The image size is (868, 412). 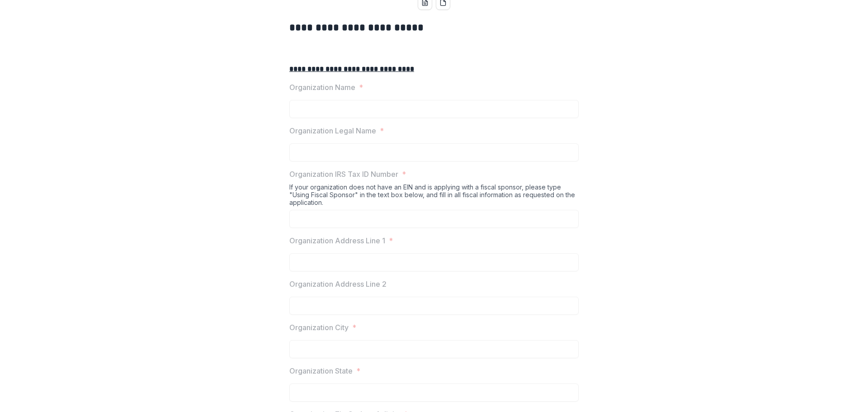 I want to click on p: Organization Address Line 2, so click(x=338, y=284).